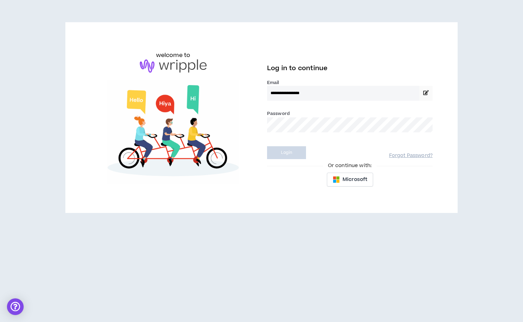 This screenshot has width=523, height=322. What do you see at coordinates (350, 83) in the screenshot?
I see `label: Email` at bounding box center [350, 83].